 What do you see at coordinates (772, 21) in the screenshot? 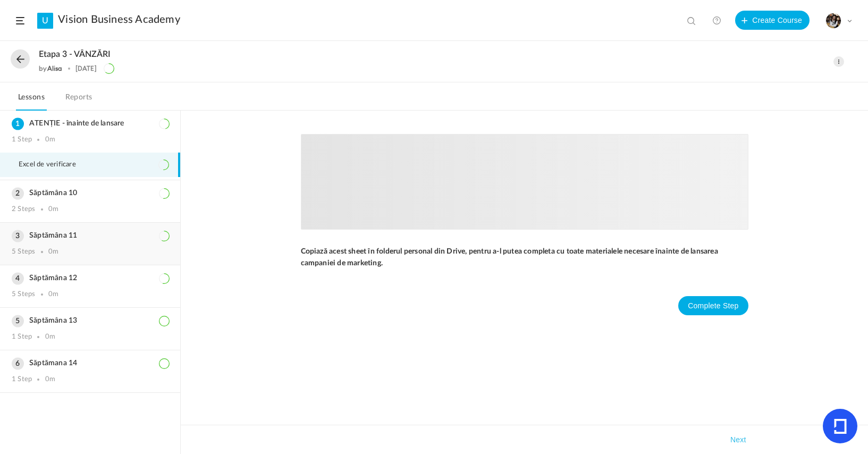
I see `button: Create Course` at bounding box center [772, 21].